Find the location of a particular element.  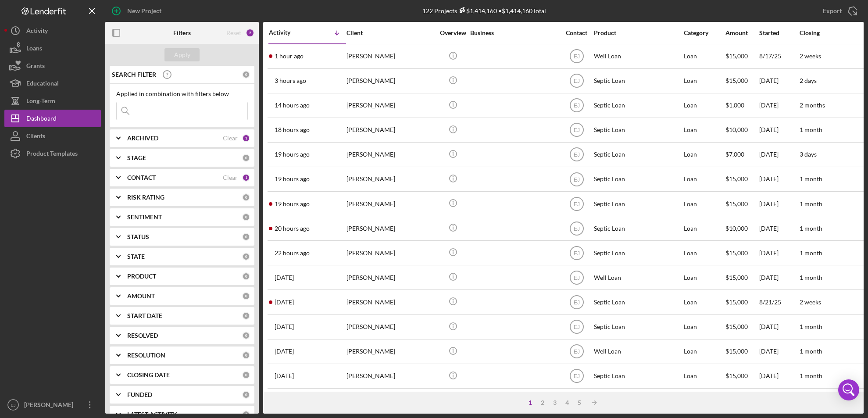

time: 2025-09-18 02:16 is located at coordinates (292, 105).